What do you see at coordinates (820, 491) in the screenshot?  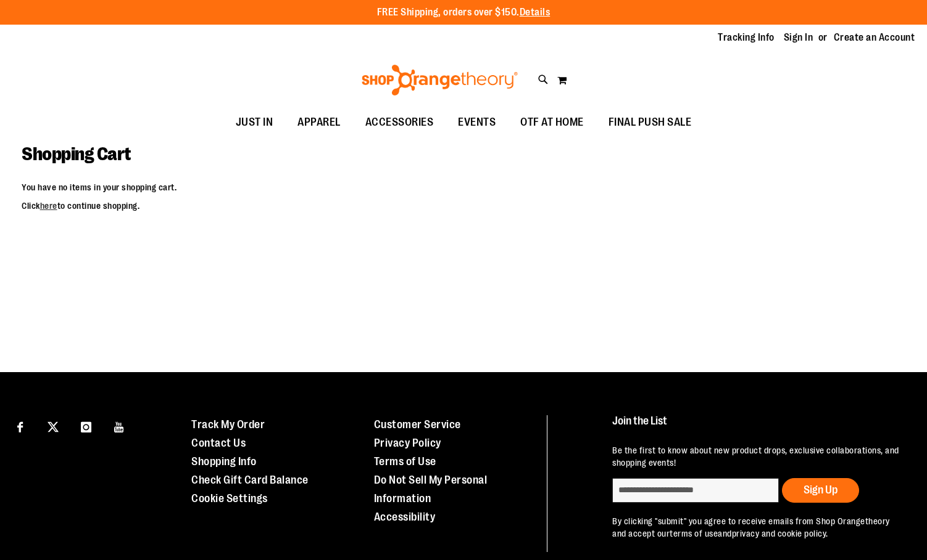 I see `span: Sign Up` at bounding box center [820, 491].